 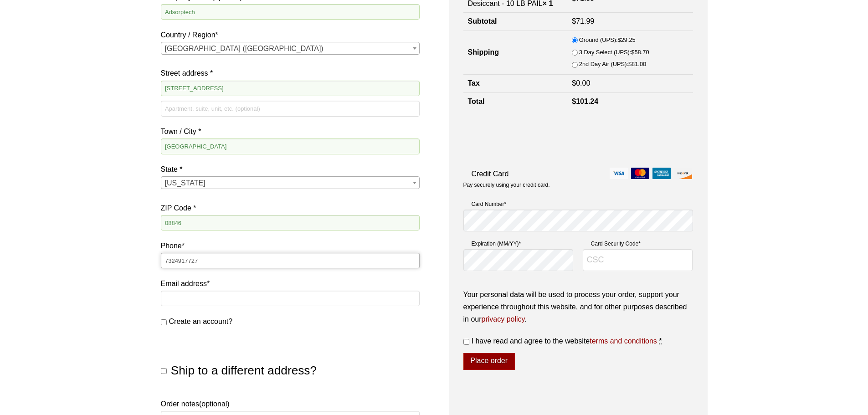 I want to click on bdi: 0.00, so click(x=581, y=83).